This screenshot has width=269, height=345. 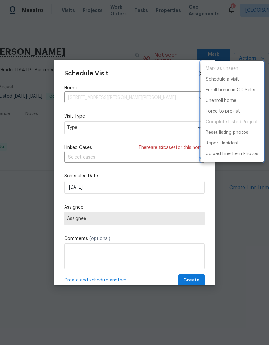 I want to click on p: Reset listing photos, so click(x=227, y=133).